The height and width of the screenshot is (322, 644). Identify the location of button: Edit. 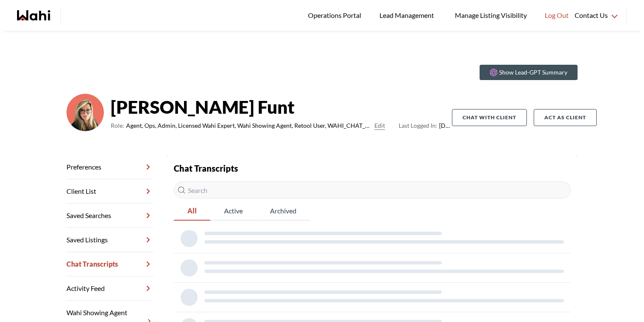
(380, 126).